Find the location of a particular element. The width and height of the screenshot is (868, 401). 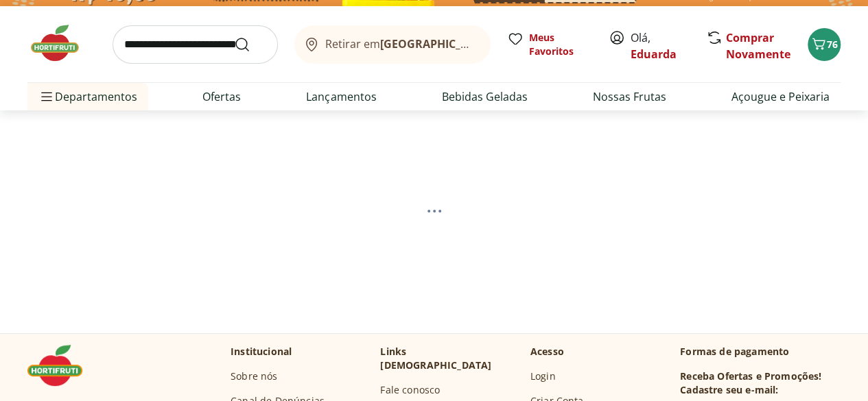

button: Carrinho is located at coordinates (824, 45).